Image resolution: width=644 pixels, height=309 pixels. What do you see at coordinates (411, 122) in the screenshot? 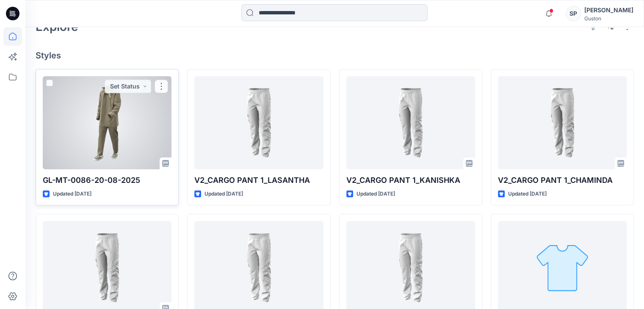
I see `a: V2_CARGO PANT 1_KANISHKA` at bounding box center [411, 122].